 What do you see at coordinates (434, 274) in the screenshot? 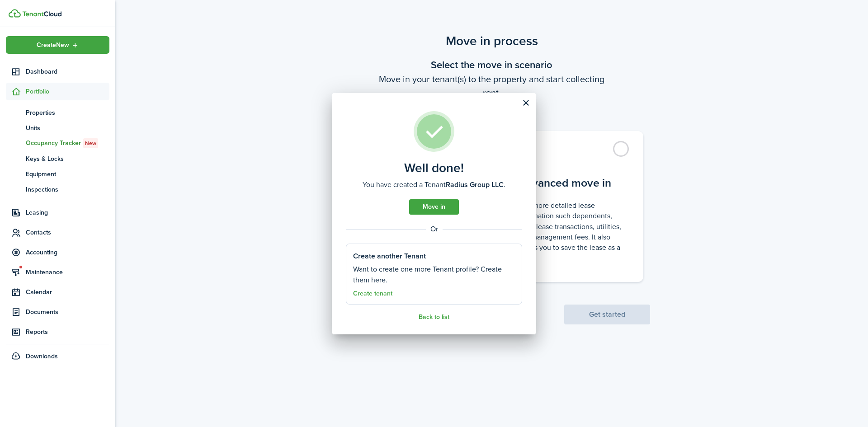
I see `well-done-section-description: Want to create one more Tenant profile? Create them here.` at bounding box center [434, 274].